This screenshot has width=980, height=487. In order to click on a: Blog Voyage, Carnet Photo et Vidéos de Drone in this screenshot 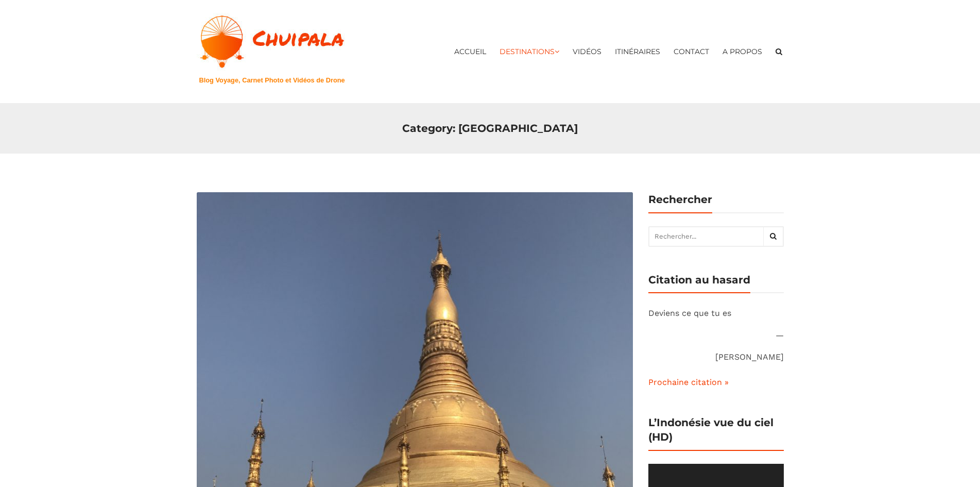, I will do `click(274, 52)`.